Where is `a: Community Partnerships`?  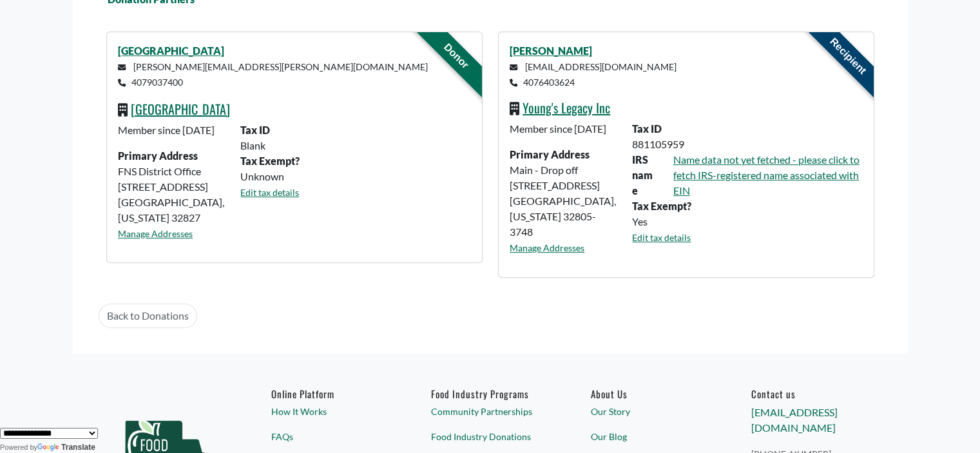 a: Community Partnerships is located at coordinates (490, 412).